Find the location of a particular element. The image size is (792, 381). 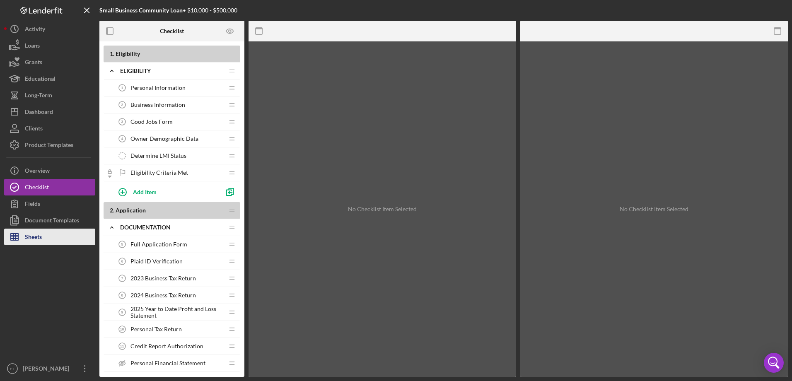

span: Application is located at coordinates (130, 210).